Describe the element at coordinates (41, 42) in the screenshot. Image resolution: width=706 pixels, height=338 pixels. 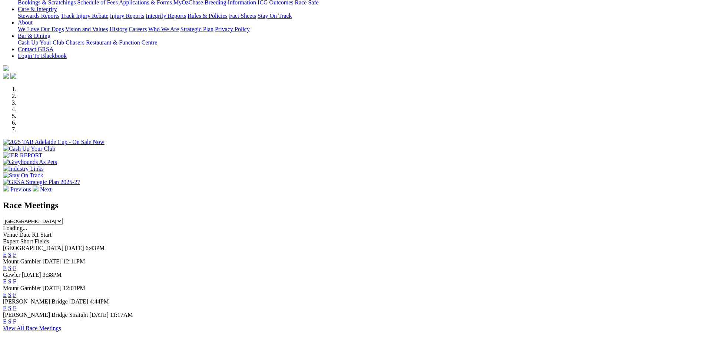
I see `a: Cash Up Your Club` at that location.